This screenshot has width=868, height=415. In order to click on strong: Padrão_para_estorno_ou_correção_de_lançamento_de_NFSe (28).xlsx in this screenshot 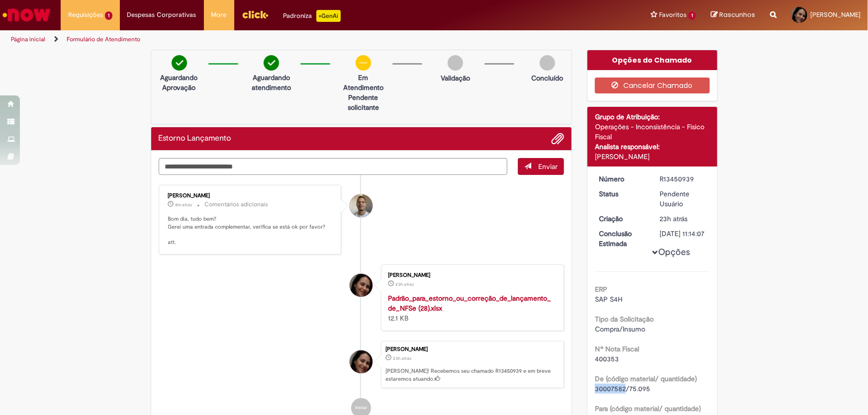, I will do `click(469, 303)`.